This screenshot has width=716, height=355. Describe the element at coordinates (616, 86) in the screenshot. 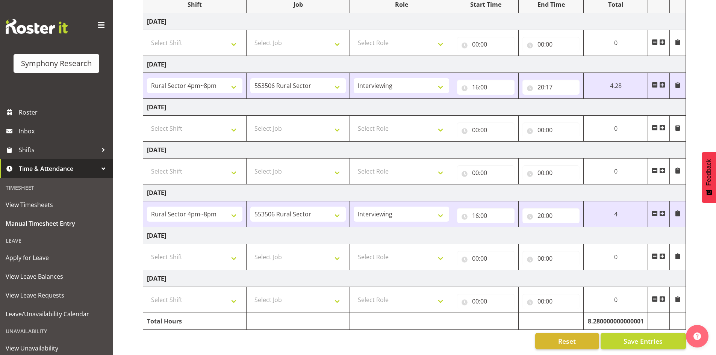

I see `td: 4.28` at that location.